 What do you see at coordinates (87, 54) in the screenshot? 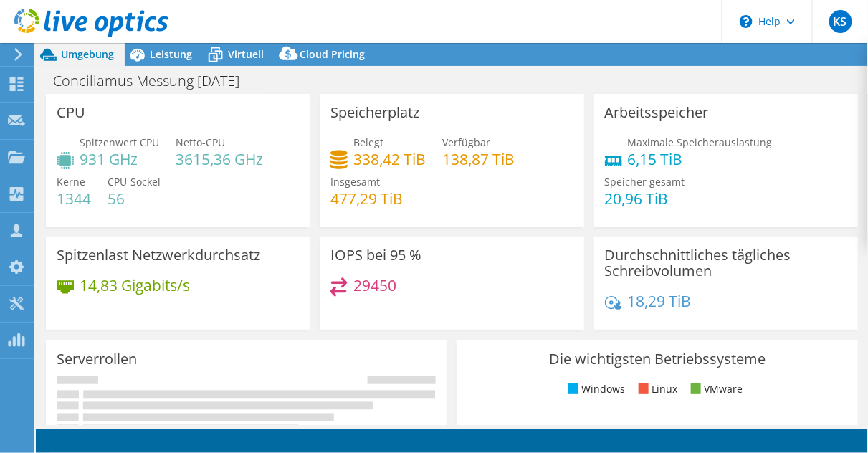
I see `span: Umgebung` at bounding box center [87, 54].